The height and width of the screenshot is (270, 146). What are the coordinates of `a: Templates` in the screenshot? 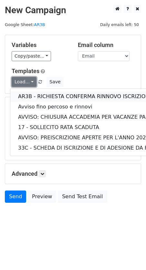 It's located at (25, 71).